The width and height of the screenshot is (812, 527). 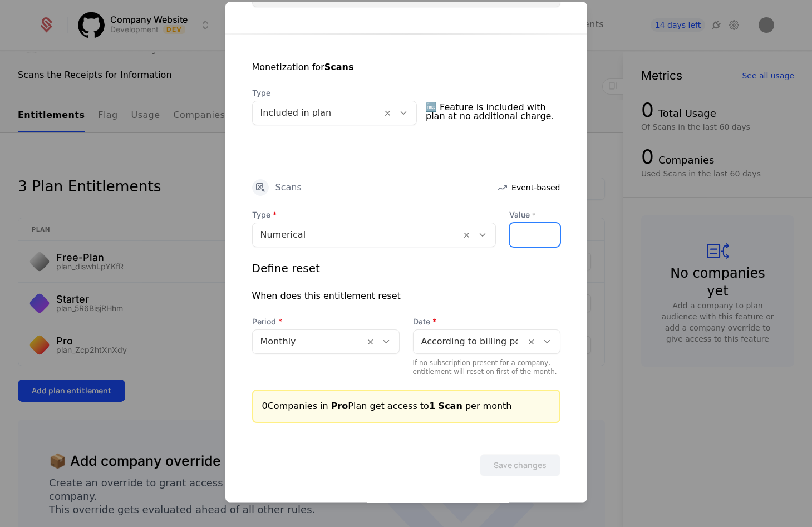 What do you see at coordinates (535, 214) in the screenshot?
I see `label: Value` at bounding box center [535, 214].